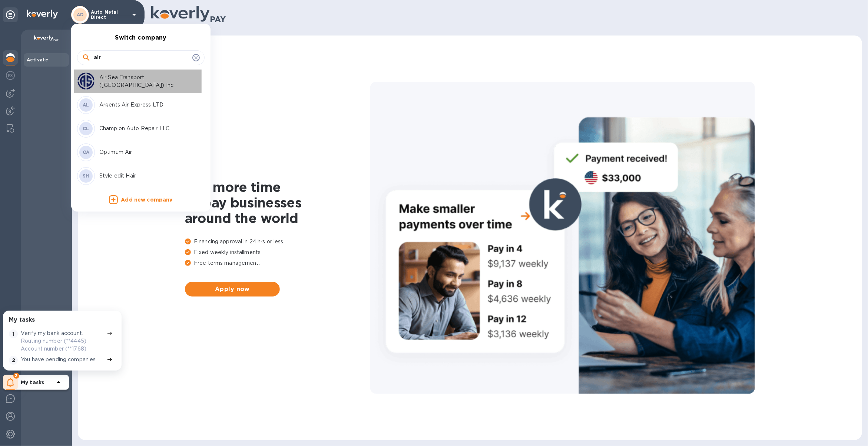 The image size is (868, 446). What do you see at coordinates (86, 176) in the screenshot?
I see `b: SH` at bounding box center [86, 176].